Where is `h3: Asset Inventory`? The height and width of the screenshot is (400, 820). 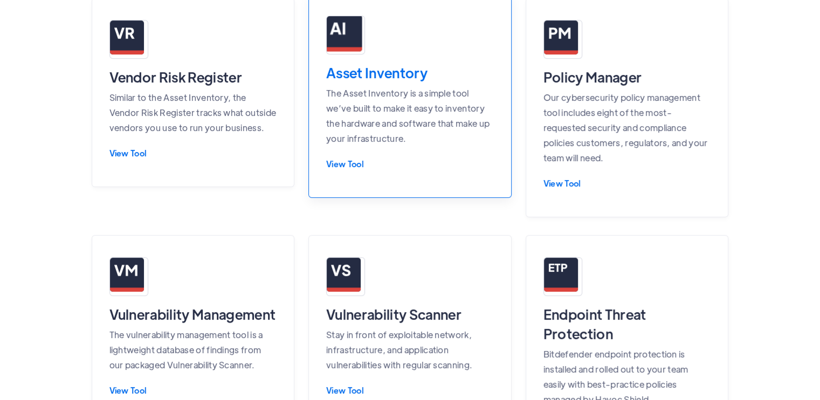 h3: Asset Inventory is located at coordinates (410, 73).